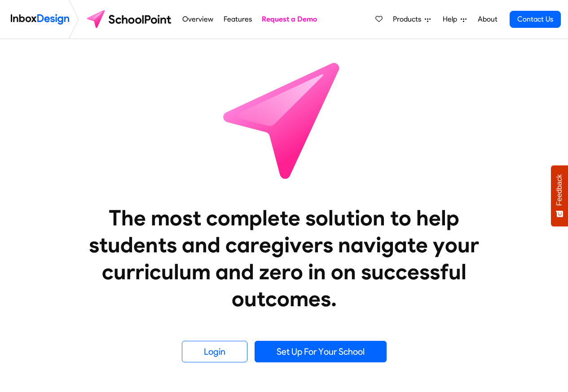  I want to click on a: Help, so click(454, 19).